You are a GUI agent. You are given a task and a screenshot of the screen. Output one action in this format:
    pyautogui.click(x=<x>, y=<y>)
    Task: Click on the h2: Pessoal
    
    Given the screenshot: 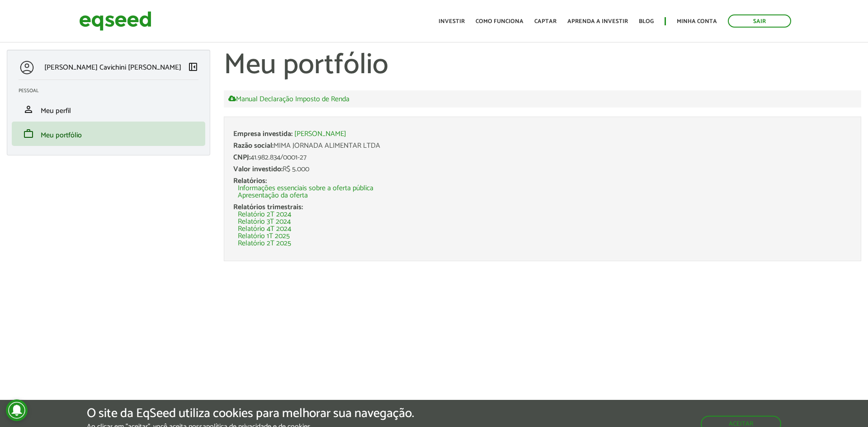 What is the action you would take?
    pyautogui.click(x=111, y=91)
    